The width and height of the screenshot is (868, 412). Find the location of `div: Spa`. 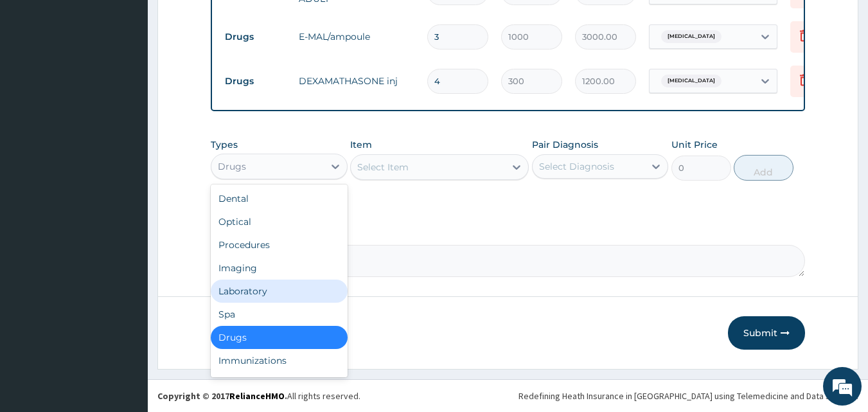

div: Spa is located at coordinates (278, 314).